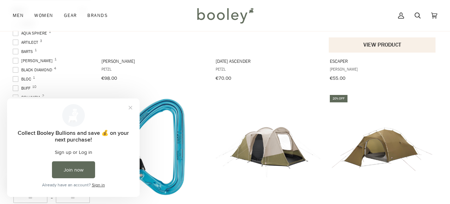 This screenshot has height=204, width=450. What do you see at coordinates (338, 99) in the screenshot?
I see `div: 20% off` at bounding box center [338, 99].